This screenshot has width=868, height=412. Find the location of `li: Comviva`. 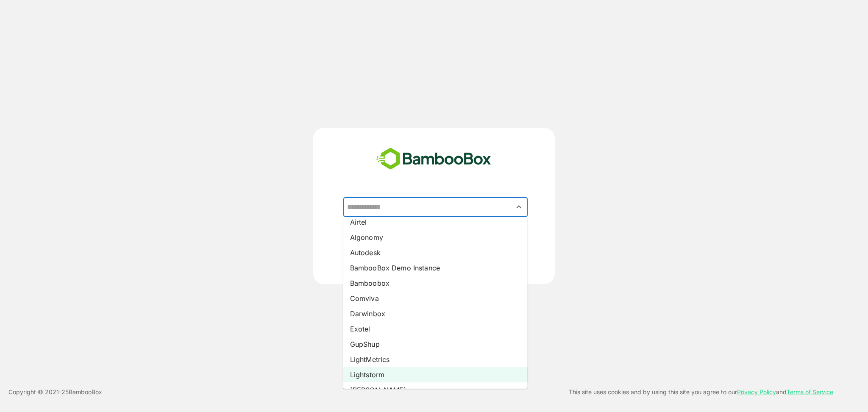

li: Comviva is located at coordinates (435, 298).